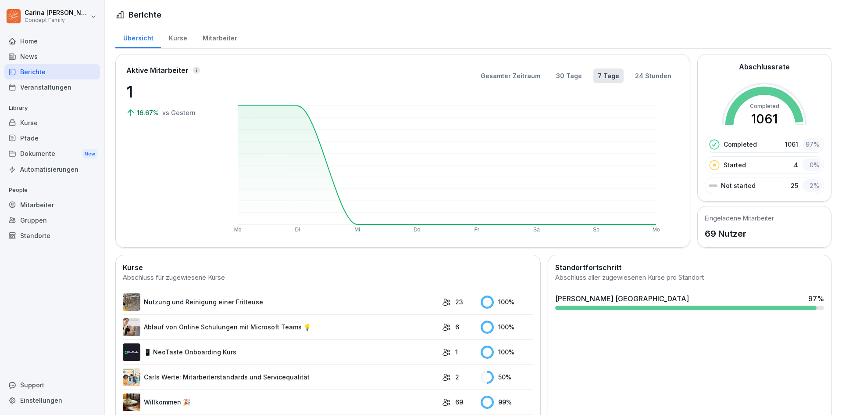  I want to click on a: Home, so click(52, 41).